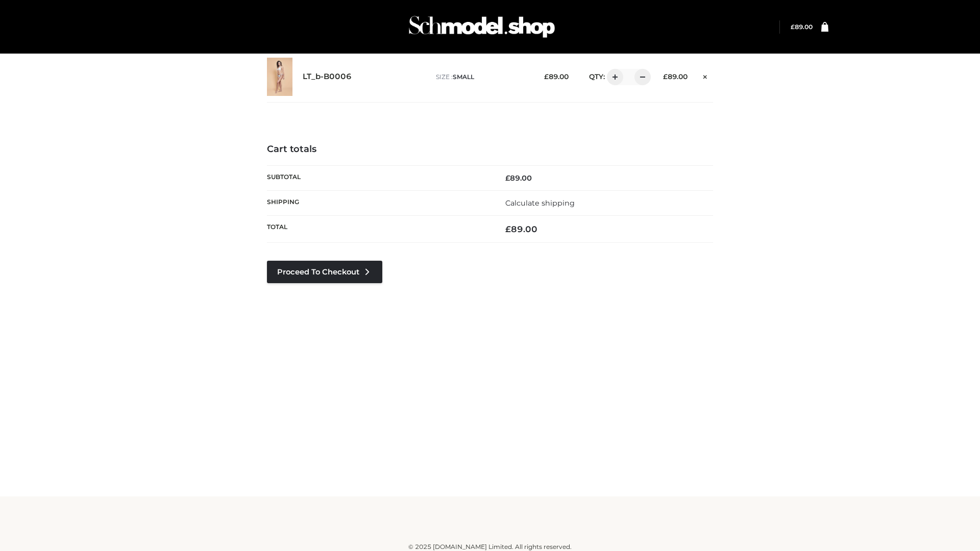  I want to click on th: Total, so click(378, 229).